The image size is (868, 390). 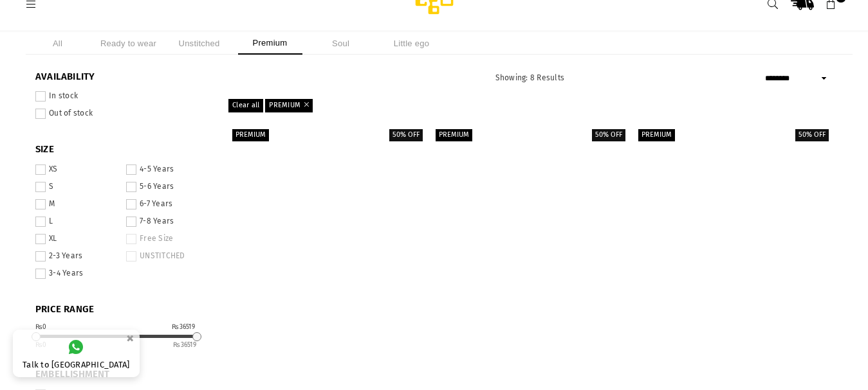 What do you see at coordinates (185, 345) in the screenshot?
I see `ins: 36519` at bounding box center [185, 345].